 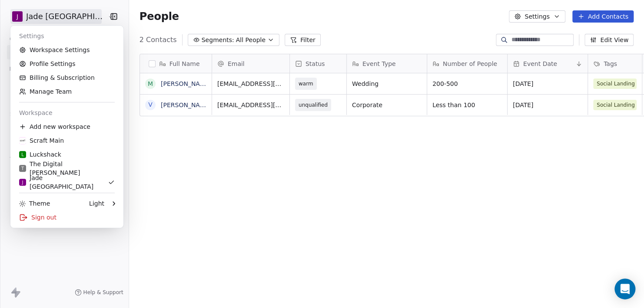 I want to click on a: Workspace Settings, so click(x=67, y=50).